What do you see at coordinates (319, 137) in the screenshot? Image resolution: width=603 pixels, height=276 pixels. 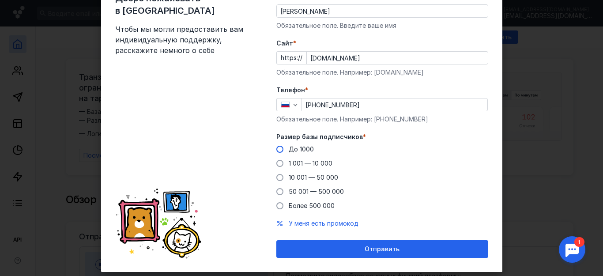 I see `span: Размер базы подписчиков` at bounding box center [319, 137].